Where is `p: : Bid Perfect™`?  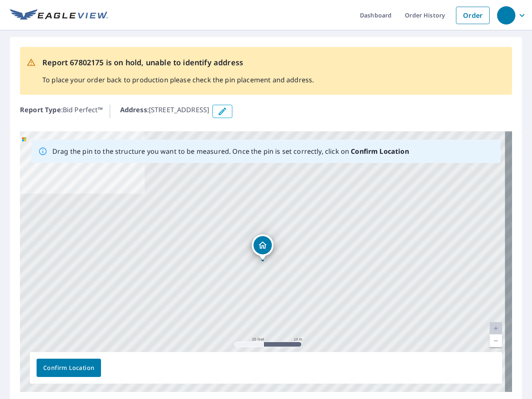 p: : Bid Perfect™ is located at coordinates (62, 111).